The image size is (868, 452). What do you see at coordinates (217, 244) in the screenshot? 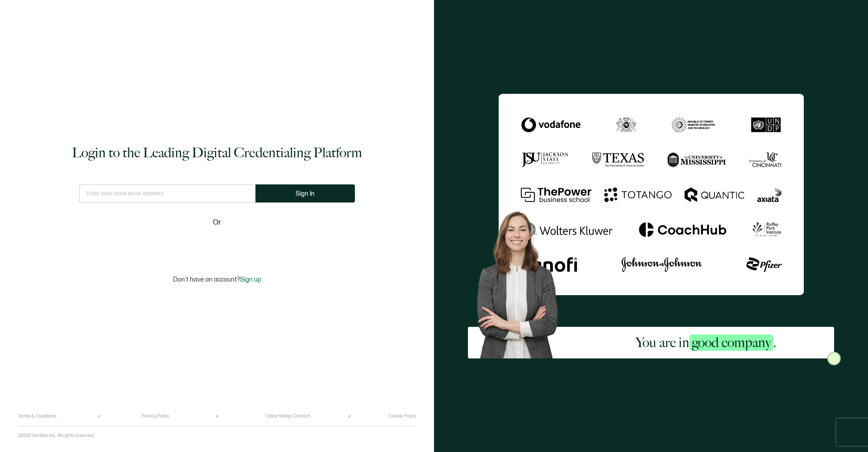
I see `div: Sign in with Google. Opens in new tab` at bounding box center [217, 244].